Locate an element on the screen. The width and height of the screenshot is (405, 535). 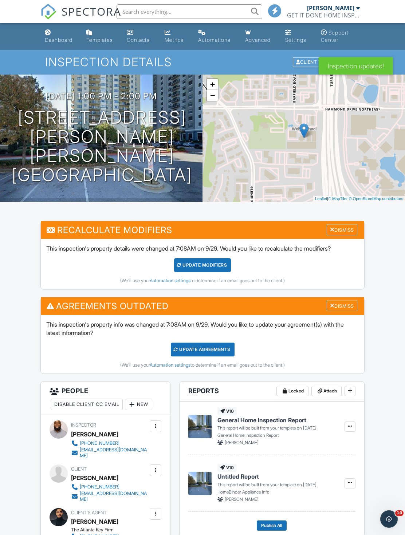
div: Disable Client CC Email is located at coordinates (87, 405).